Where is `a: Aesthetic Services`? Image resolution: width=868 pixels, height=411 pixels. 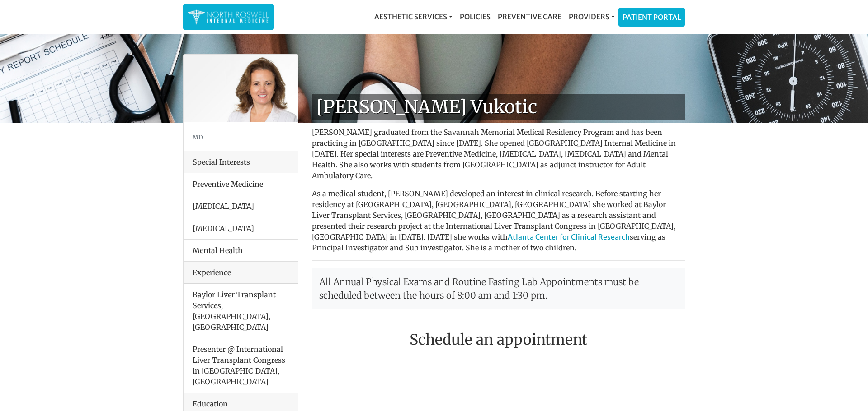 a: Aesthetic Services is located at coordinates (413, 17).